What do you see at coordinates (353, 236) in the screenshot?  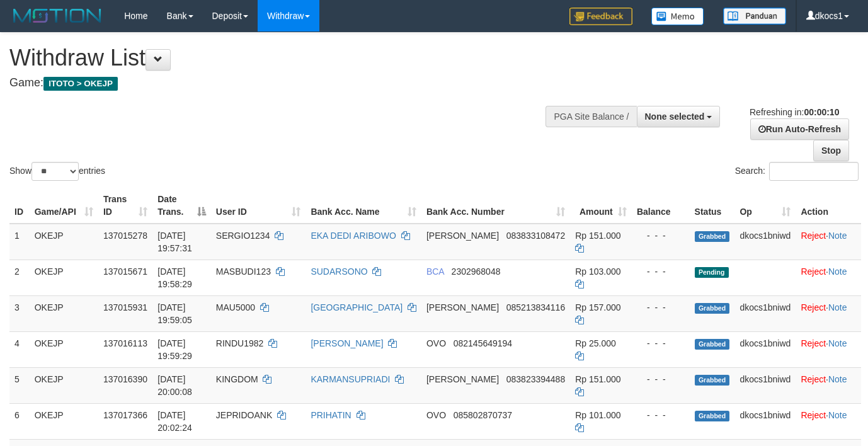 I see `a: EKA DEDI ARIBOWO` at bounding box center [353, 236].